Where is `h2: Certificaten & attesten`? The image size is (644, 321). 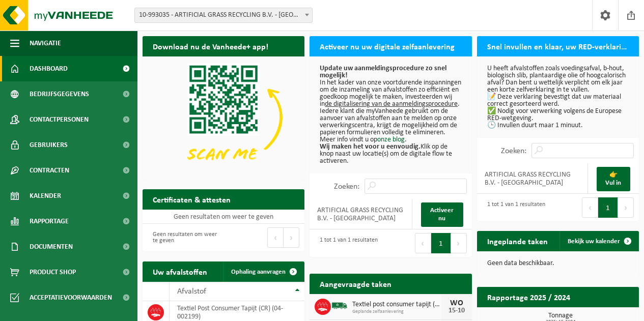
h2: Certificaten & attesten is located at coordinates (191, 199).